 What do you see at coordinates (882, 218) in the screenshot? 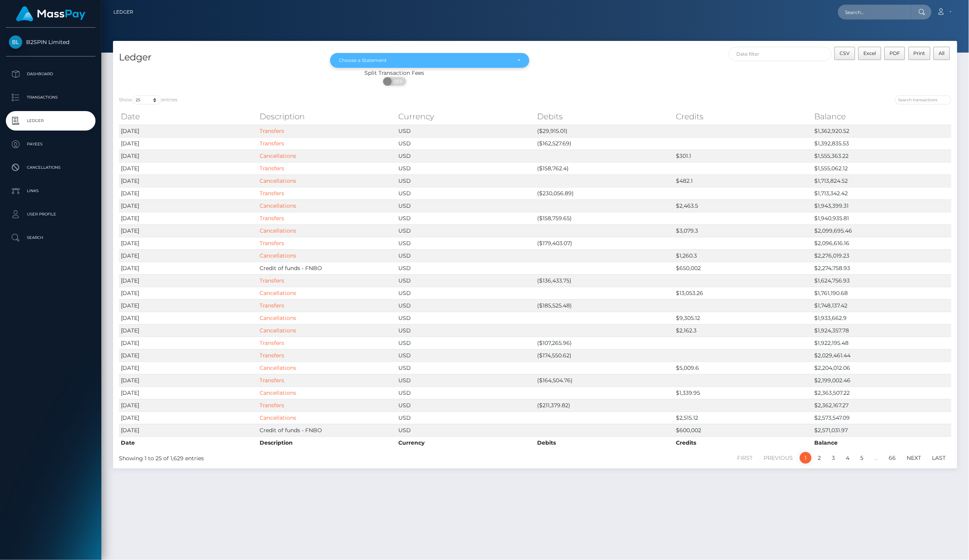
I see `td: $1,940,935.81` at bounding box center [882, 218].